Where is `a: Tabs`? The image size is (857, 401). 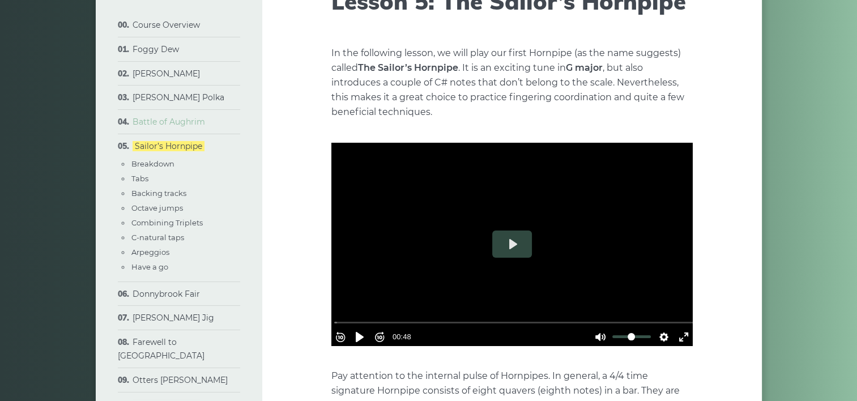 a: Tabs is located at coordinates (140, 178).